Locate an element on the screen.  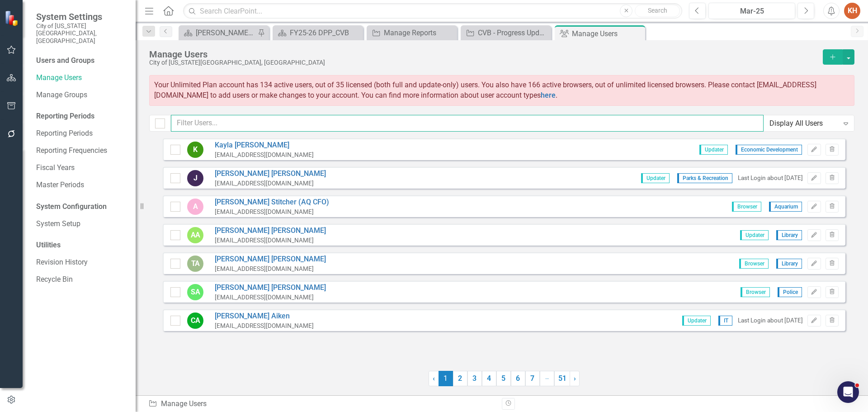
div: Reporting Periods is located at coordinates (81, 116).